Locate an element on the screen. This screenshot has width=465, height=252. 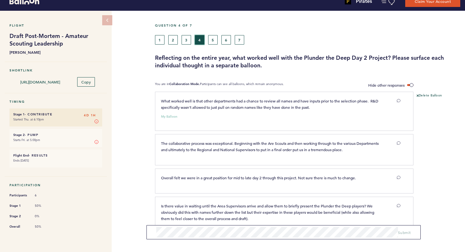
span: What worked well is that other departments had a chance to review all names and have inputs prior... is located at coordinates (270, 104).